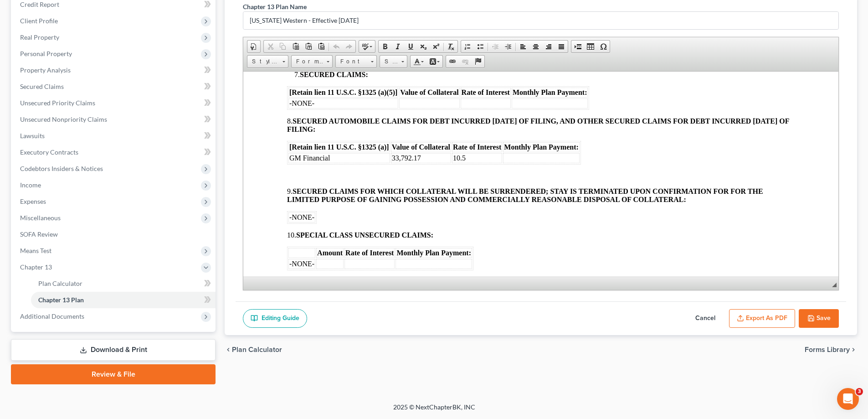  What do you see at coordinates (61, 168) in the screenshot?
I see `span: Codebtors Insiders & Notices` at bounding box center [61, 168].